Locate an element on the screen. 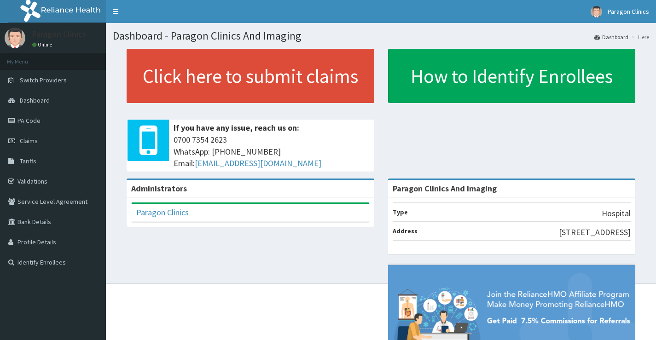 The image size is (656, 340). a: Paragon Clinics is located at coordinates (163, 212).